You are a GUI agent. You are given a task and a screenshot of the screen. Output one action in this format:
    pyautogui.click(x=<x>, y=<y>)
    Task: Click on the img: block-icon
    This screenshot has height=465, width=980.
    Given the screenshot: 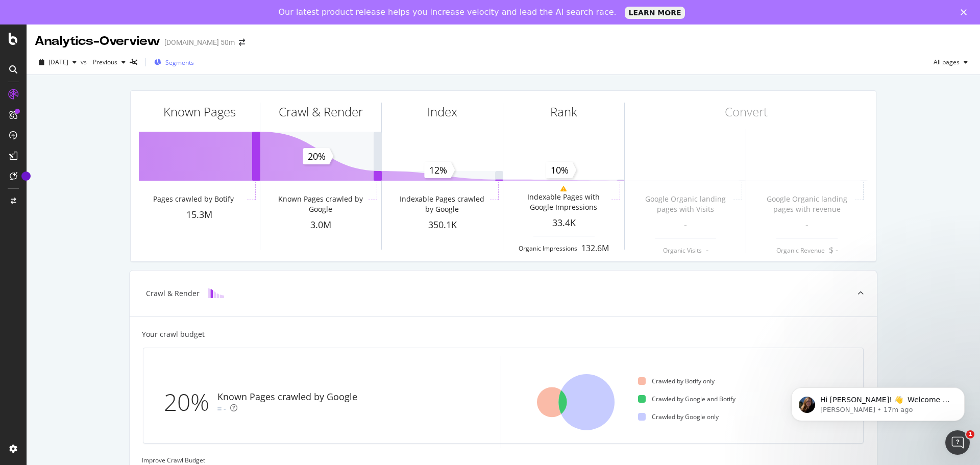 What is the action you would take?
    pyautogui.click(x=216, y=293)
    